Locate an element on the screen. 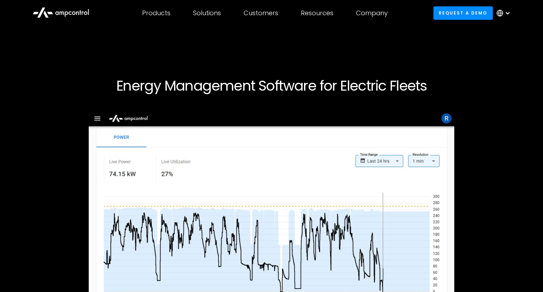 The image size is (543, 292). div: Products is located at coordinates (156, 13).